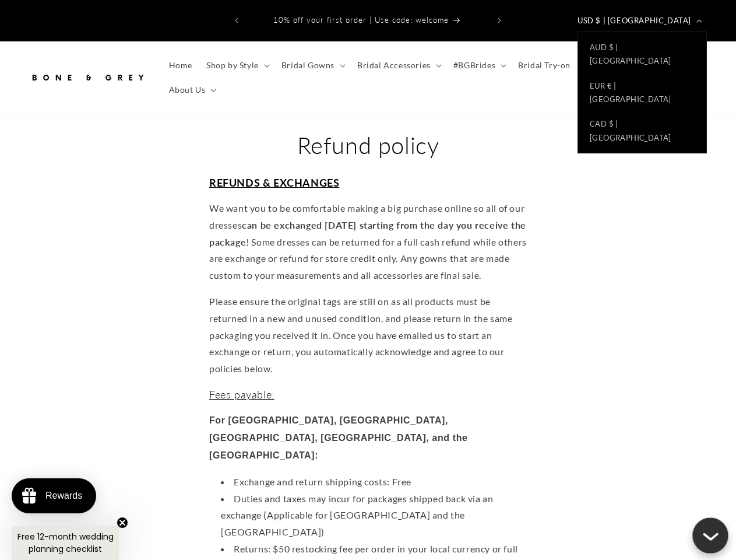 The width and height of the screenshot is (736, 560). Describe the element at coordinates (192, 90) in the screenshot. I see `summary: About Us` at that location.